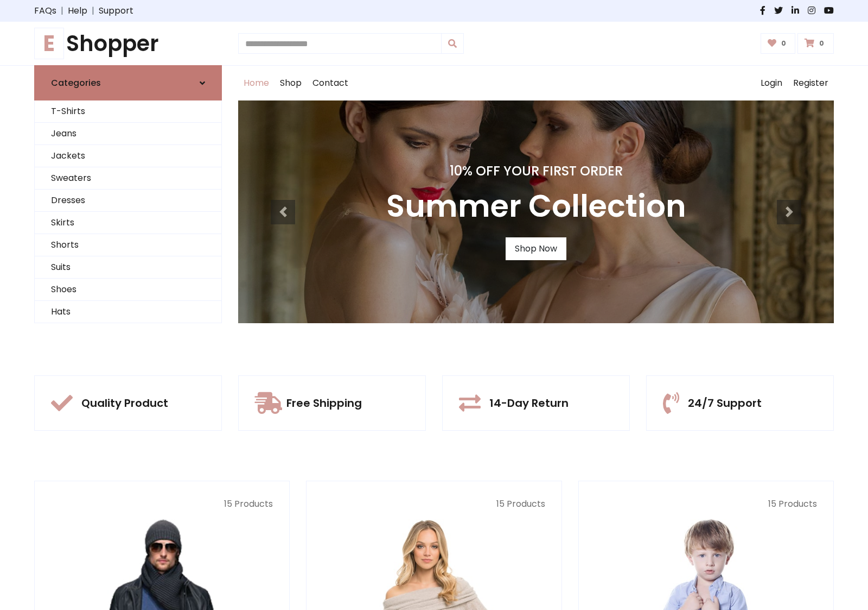 The height and width of the screenshot is (610, 868). I want to click on a: Jackets, so click(128, 156).